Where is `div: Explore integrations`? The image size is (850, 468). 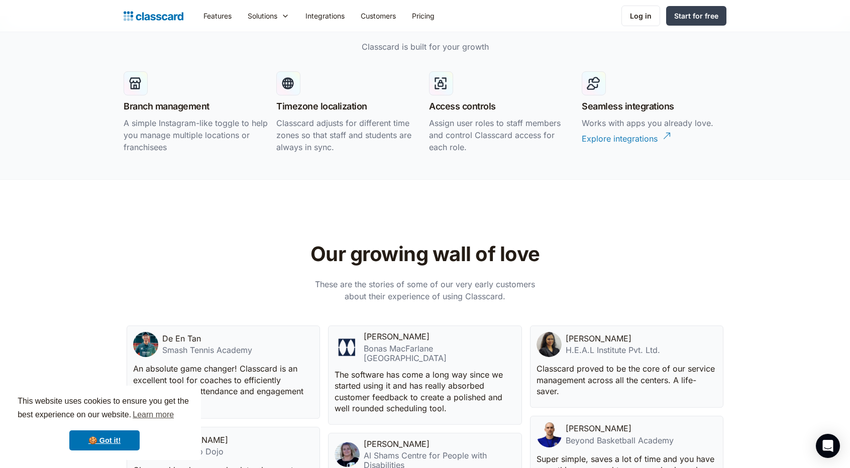 div: Explore integrations is located at coordinates (619, 135).